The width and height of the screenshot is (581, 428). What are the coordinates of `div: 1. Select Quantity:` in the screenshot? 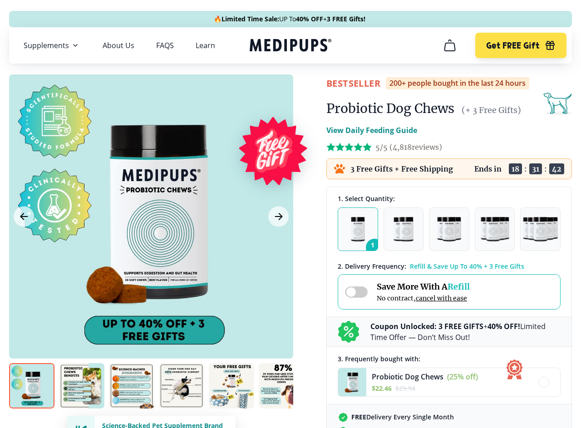 It's located at (449, 198).